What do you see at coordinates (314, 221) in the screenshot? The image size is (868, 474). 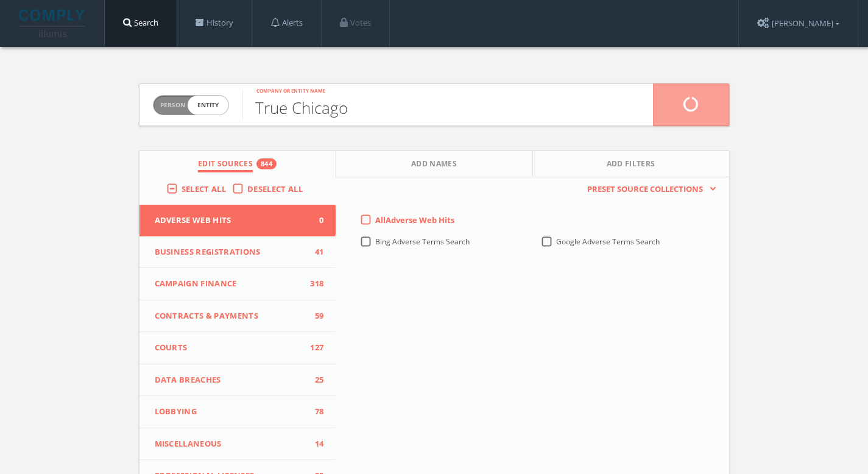 I see `span: 0` at bounding box center [314, 221].